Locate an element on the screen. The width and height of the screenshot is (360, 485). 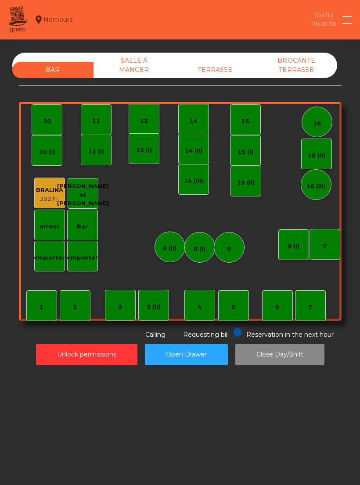
div: 15 is located at coordinates (245, 121).